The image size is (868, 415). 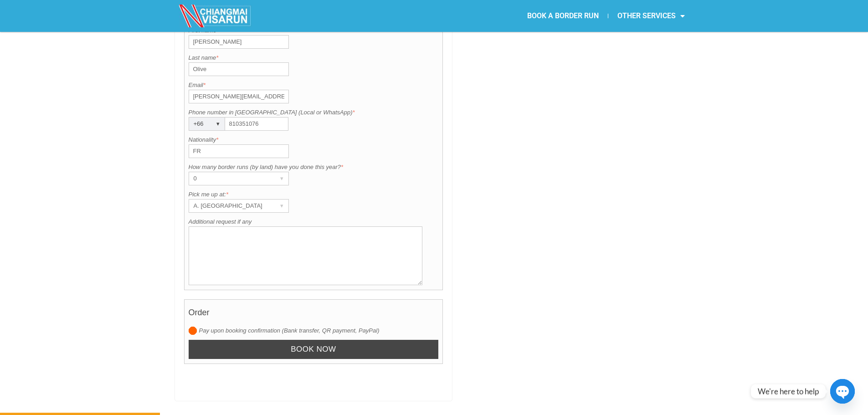 What do you see at coordinates (564, 16) in the screenshot?
I see `nav: Menu` at bounding box center [564, 16].